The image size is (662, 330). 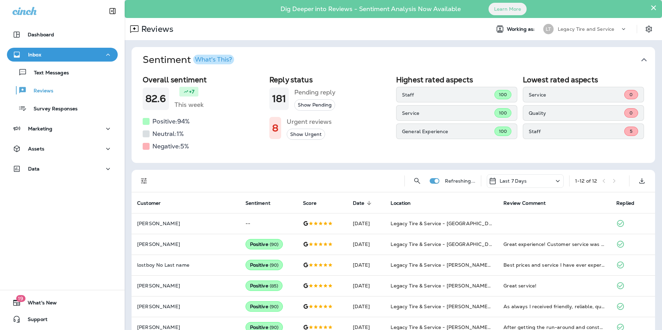 What do you see at coordinates (508, 9) in the screenshot?
I see `button: Learn More` at bounding box center [508, 9].